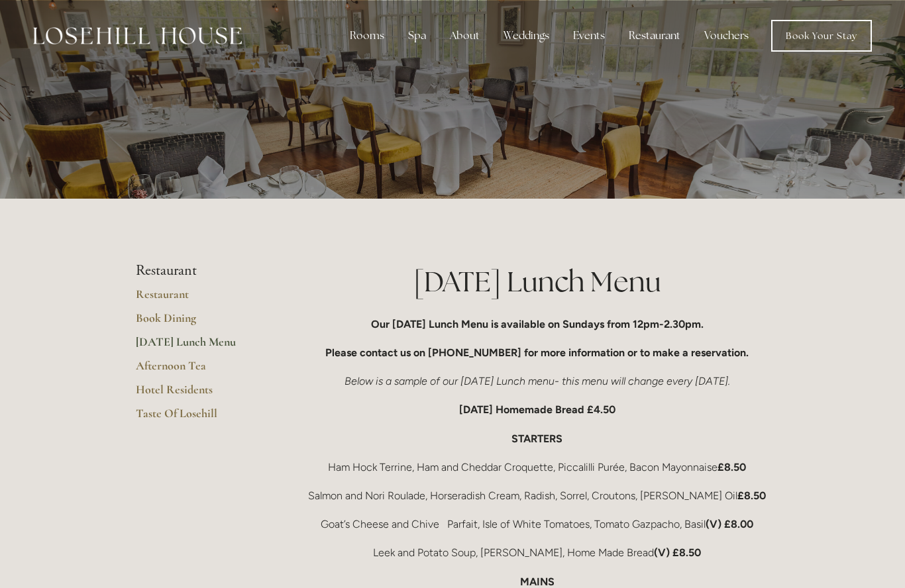  Describe the element at coordinates (417, 36) in the screenshot. I see `div: Spa` at that location.